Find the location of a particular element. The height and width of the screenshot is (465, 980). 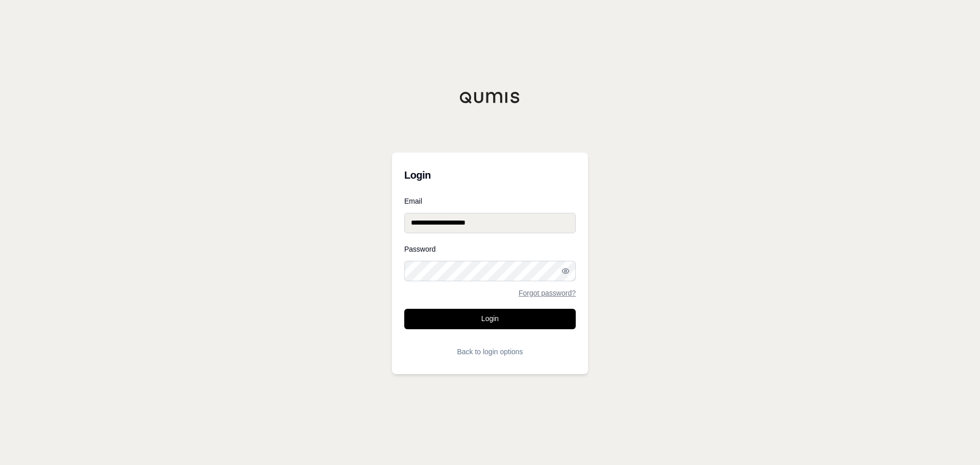

a: Forgot password? is located at coordinates (547, 293).